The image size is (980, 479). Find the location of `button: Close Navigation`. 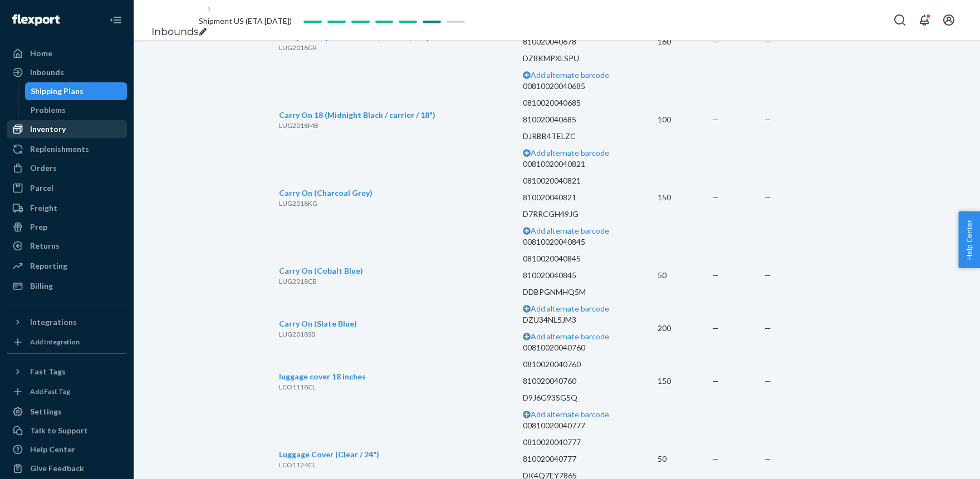

button: Close Navigation is located at coordinates (116, 20).